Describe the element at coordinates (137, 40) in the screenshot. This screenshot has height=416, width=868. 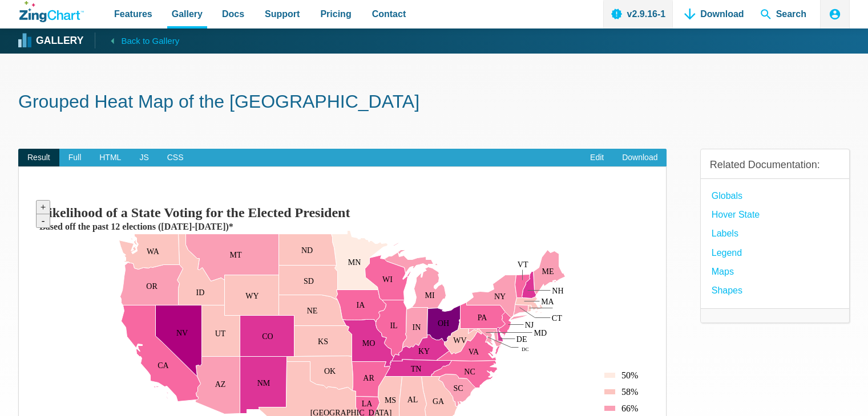
I see `a: Back to Gallery` at that location.